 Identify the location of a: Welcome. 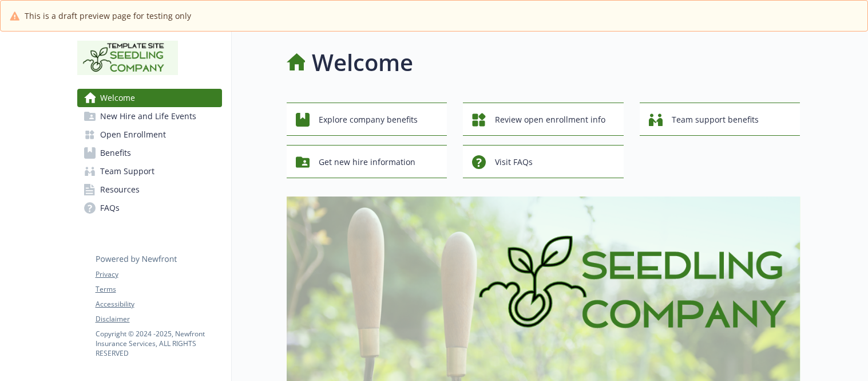
(149, 98).